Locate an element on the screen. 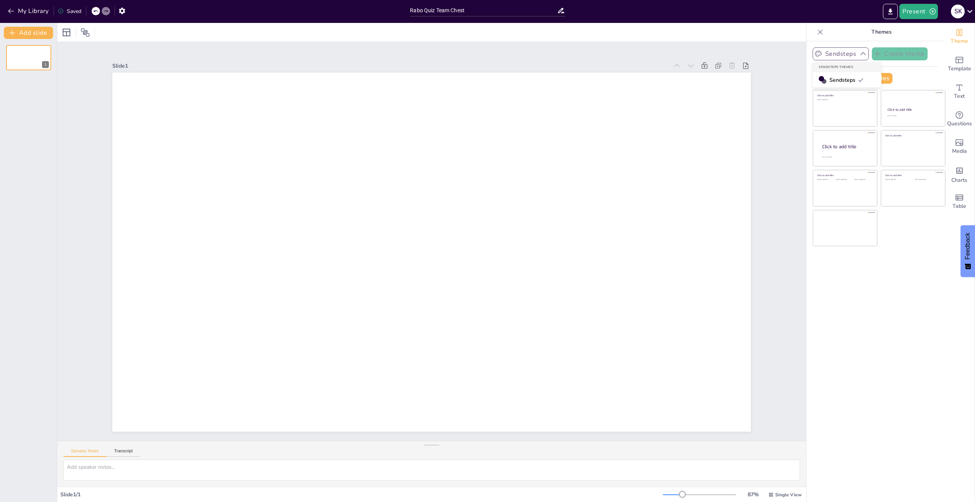  div: Add ready made slides is located at coordinates (959, 64).